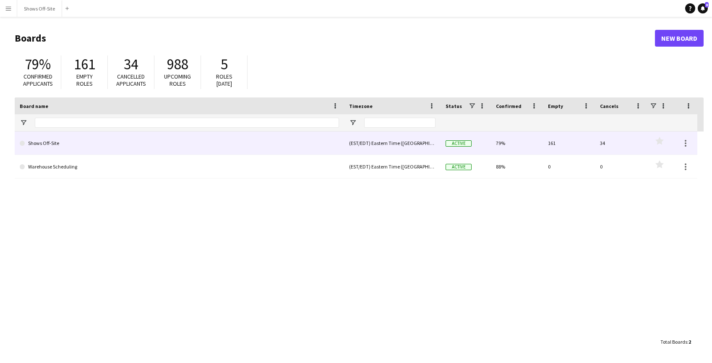 The image size is (712, 363). I want to click on a: 8, so click(703, 8).